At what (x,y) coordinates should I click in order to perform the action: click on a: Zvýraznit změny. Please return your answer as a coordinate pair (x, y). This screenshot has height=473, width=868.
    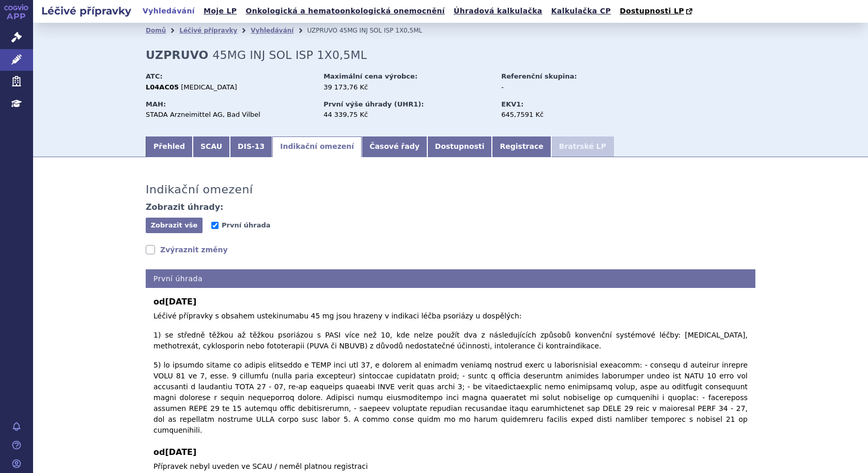
    Looking at the image, I should click on (186, 250).